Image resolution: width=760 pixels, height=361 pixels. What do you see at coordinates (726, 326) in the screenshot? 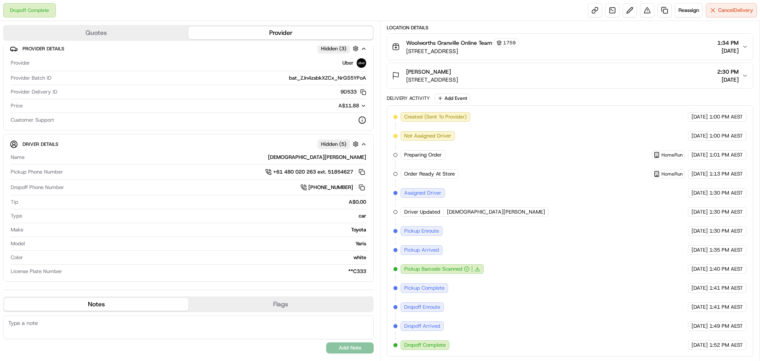
I see `span: 1:49 PM AEST` at bounding box center [726, 326].